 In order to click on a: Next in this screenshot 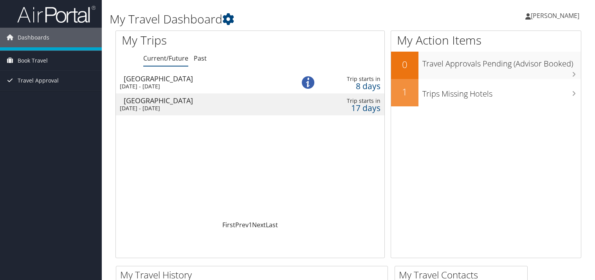, I will do `click(259, 225)`.